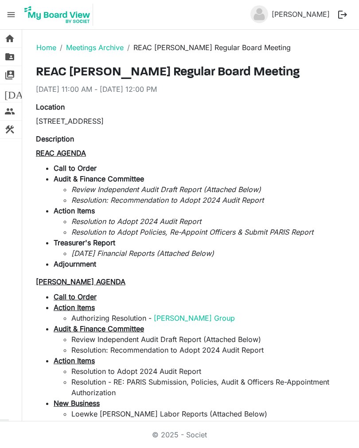 This screenshot has height=448, width=359. What do you see at coordinates (75, 264) in the screenshot?
I see `strong: Adjournment` at bounding box center [75, 264].